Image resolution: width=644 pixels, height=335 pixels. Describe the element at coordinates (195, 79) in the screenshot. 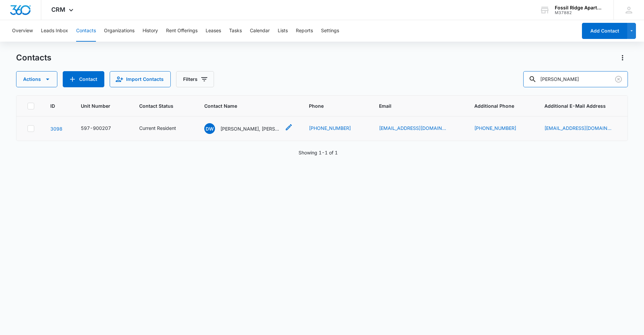

I see `button: Filters` at that location.